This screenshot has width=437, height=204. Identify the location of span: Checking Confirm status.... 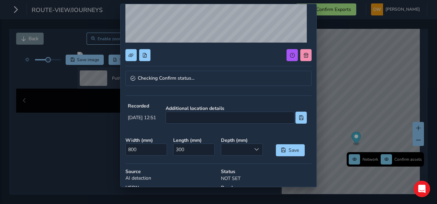
(166, 78).